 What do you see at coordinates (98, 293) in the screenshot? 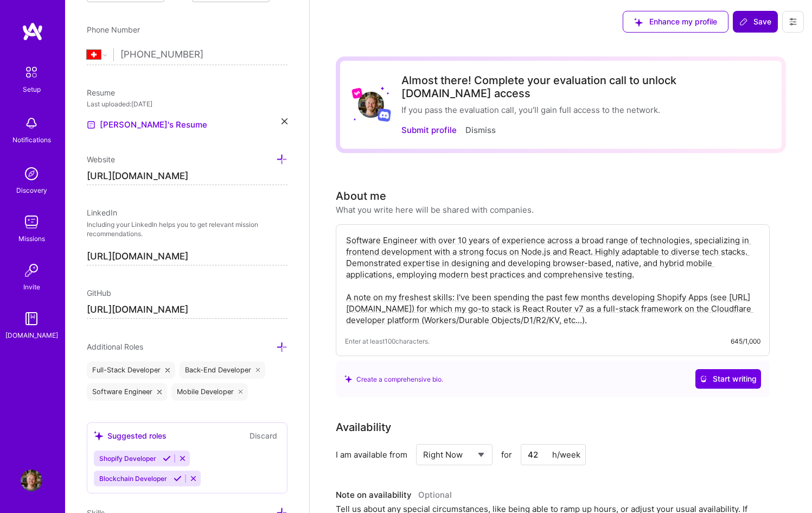
I see `span: GitHub` at bounding box center [98, 293].